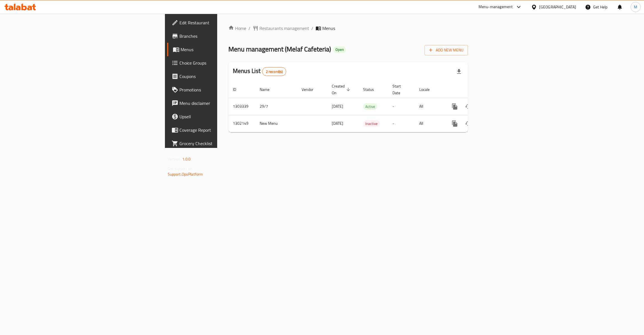 This screenshot has width=644, height=335. Describe the element at coordinates (342, 90) in the screenshot. I see `span: Created On` at that location.